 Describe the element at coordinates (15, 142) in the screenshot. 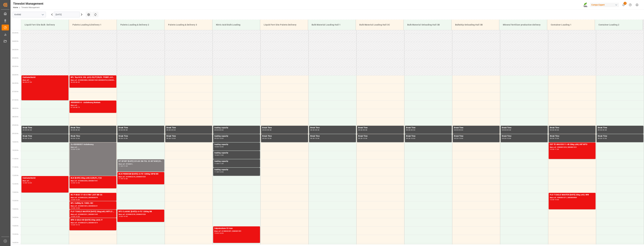

I see `span: 10:00 Hr` at that location.